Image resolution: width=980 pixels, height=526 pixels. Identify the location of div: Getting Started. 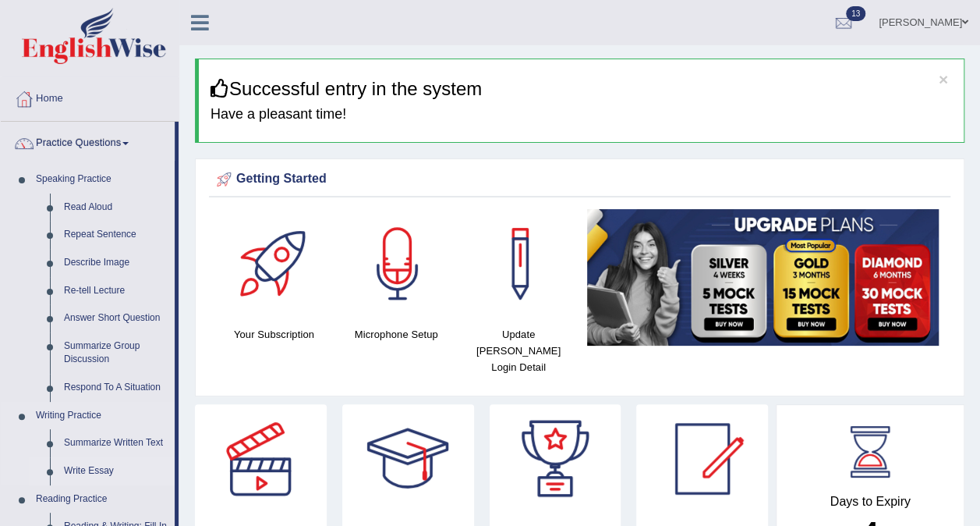
(580, 179).